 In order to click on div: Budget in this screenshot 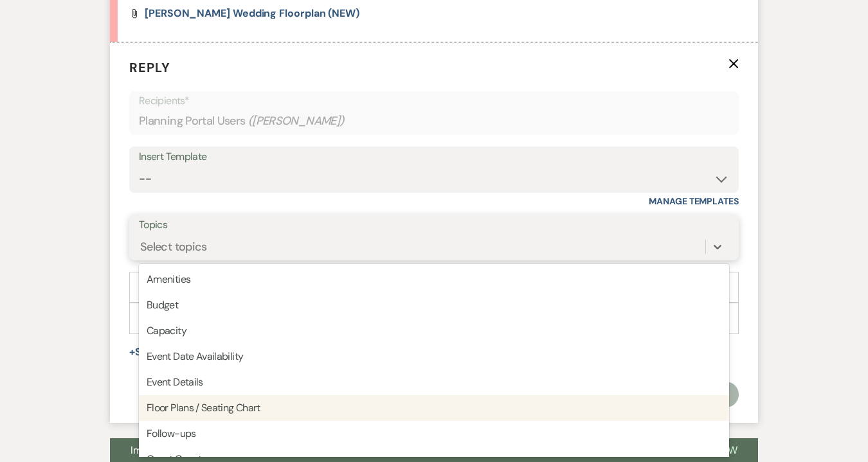, I will do `click(434, 305)`.